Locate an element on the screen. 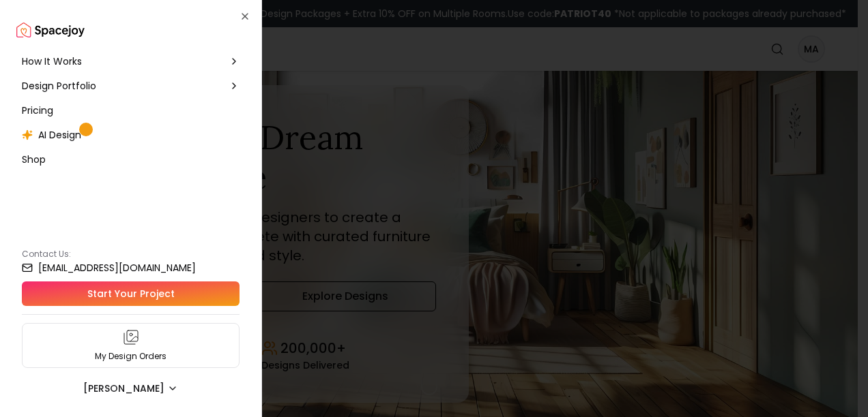  a: My Design Orders is located at coordinates (131, 346).